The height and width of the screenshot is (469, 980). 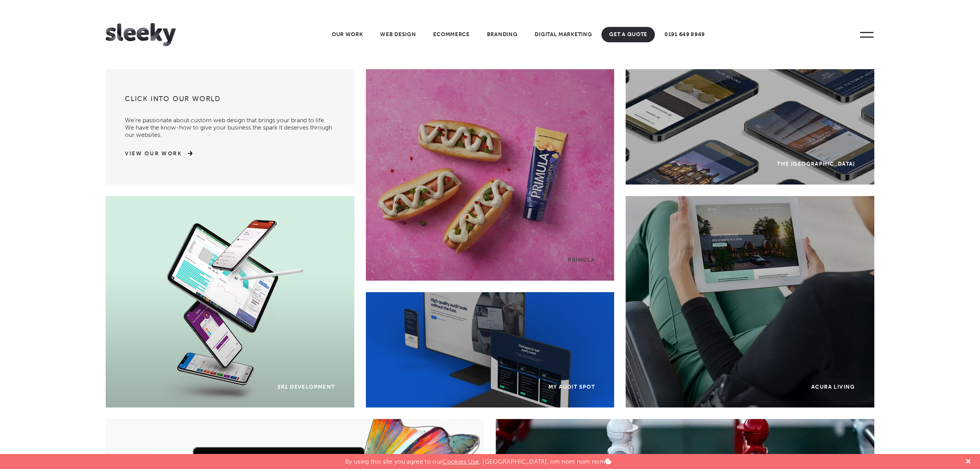 I want to click on a: 0191 649 8949, so click(x=684, y=35).